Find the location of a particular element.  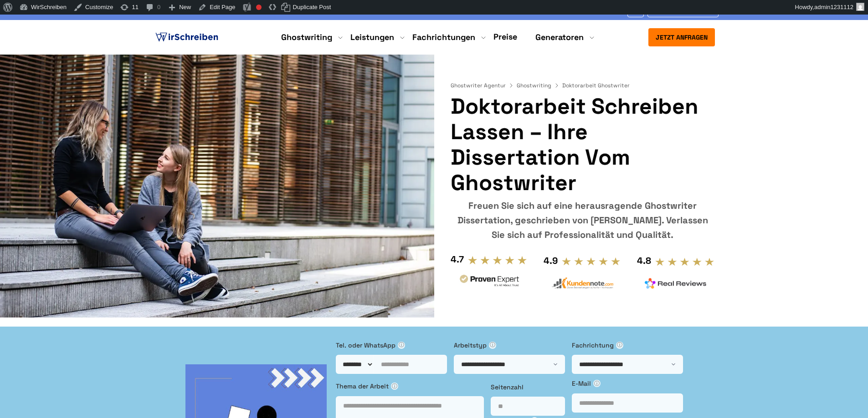

a: Leistungen is located at coordinates (372, 38).